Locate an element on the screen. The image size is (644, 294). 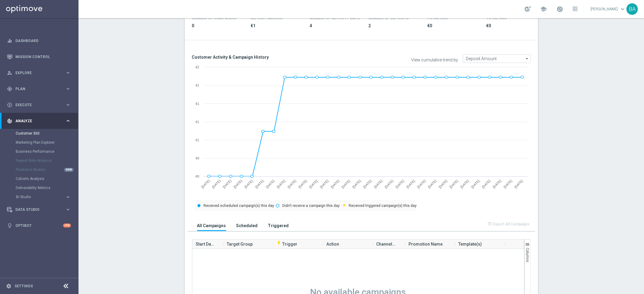
div: lightbulb Optibot +10 is located at coordinates (39, 226).